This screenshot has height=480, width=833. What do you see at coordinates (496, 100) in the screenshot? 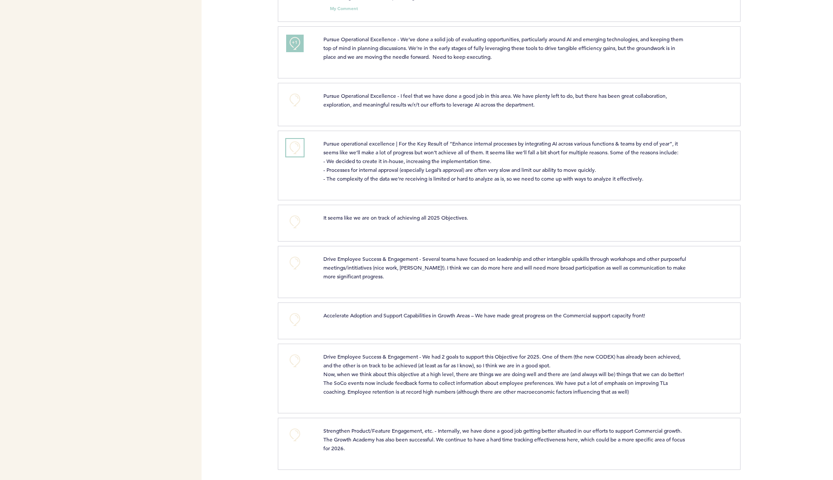
I see `span: Pursue Operational Excellence - I feel that we have done a good job in this area. We have plenty ...` at bounding box center [496, 100].